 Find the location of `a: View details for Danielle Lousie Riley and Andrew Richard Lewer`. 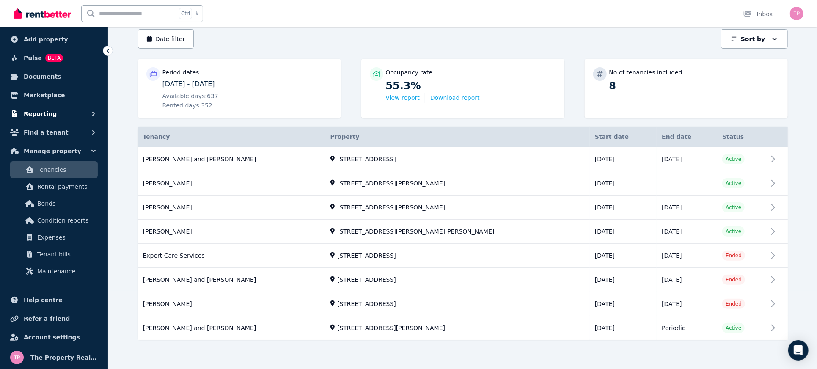

a: View details for Danielle Lousie Riley and Andrew Richard Lewer is located at coordinates (463, 159).